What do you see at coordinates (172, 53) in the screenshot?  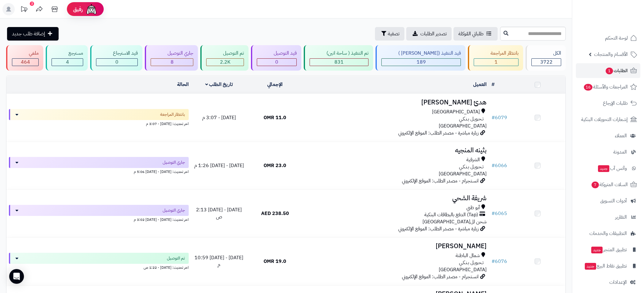 I see `div: جاري التوصيل` at bounding box center [172, 53].